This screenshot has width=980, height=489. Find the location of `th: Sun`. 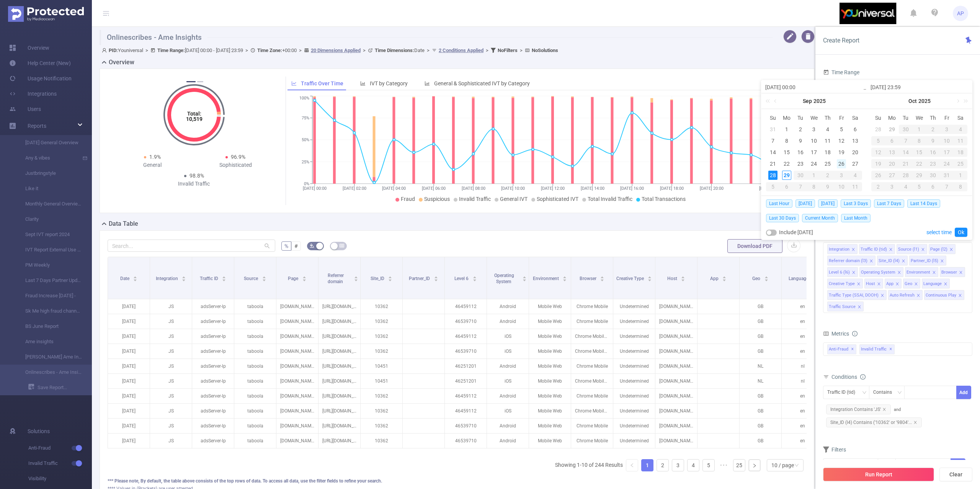

th: Sun is located at coordinates (773, 117).